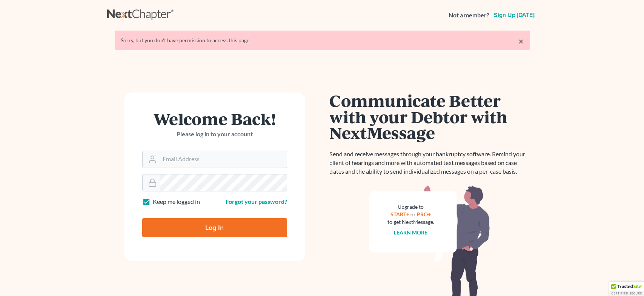 The width and height of the screenshot is (644, 296). What do you see at coordinates (430, 163) in the screenshot?
I see `p: Send and receive messages through your bankruptcy software. Remind your client of hearings and mo...` at bounding box center [430, 163].